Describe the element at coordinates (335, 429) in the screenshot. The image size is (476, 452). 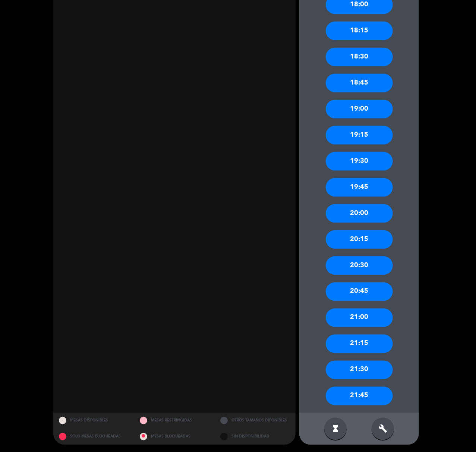
I see `i: hourglass_full` at that location.